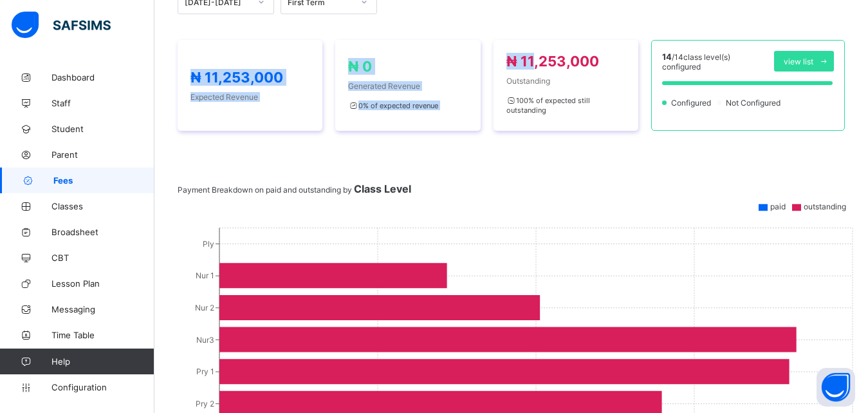  Describe the element at coordinates (393, 106) in the screenshot. I see `span: 0 % of expected revenue` at that location.